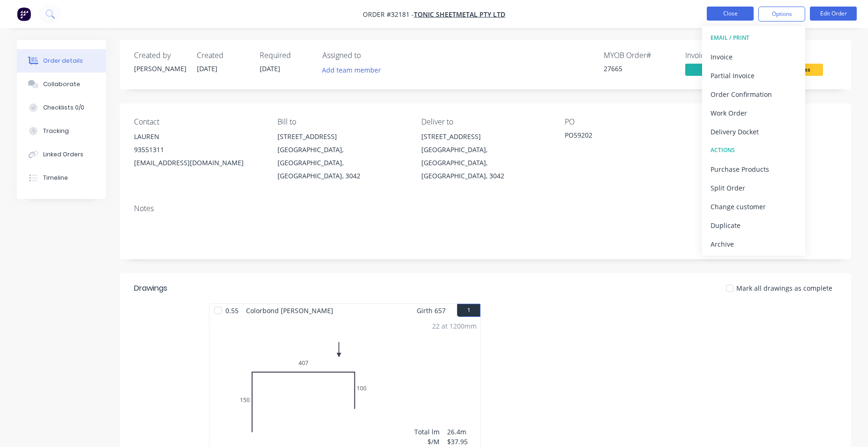 The image size is (868, 447). Describe the element at coordinates (431, 310) in the screenshot. I see `span: Girth 657` at that location.